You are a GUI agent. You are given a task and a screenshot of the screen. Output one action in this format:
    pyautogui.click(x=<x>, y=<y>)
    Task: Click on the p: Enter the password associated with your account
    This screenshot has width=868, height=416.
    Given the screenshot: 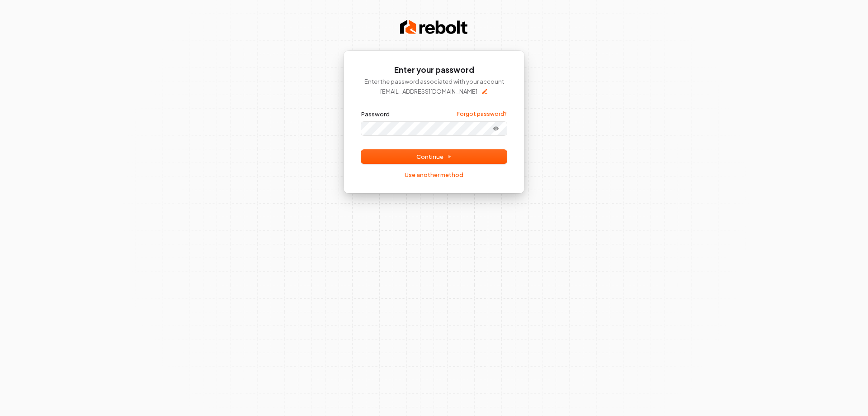 What is the action you would take?
    pyautogui.click(x=434, y=82)
    